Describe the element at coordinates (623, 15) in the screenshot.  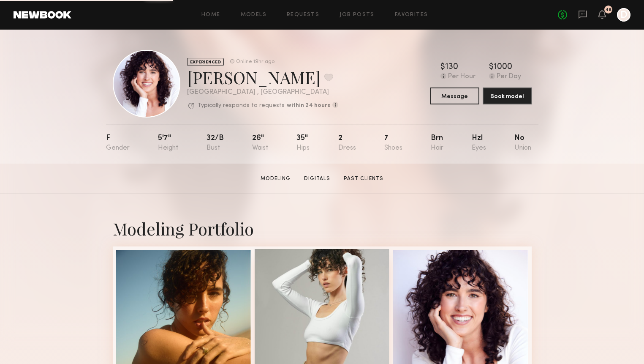
I see `a: D` at that location.